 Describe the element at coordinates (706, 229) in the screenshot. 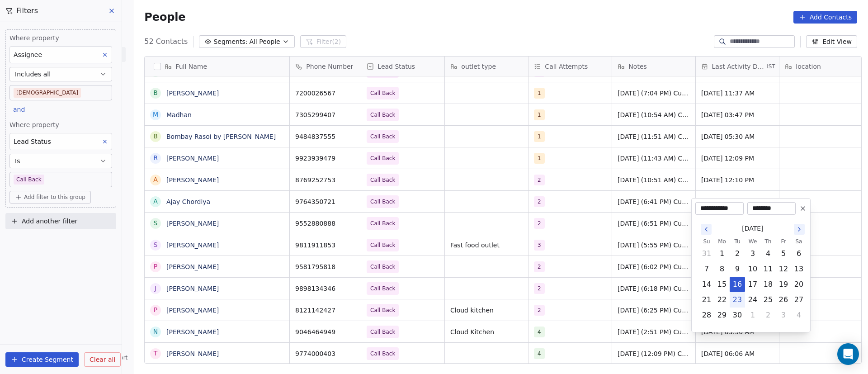

I see `button: Go to the Previous Month` at that location.